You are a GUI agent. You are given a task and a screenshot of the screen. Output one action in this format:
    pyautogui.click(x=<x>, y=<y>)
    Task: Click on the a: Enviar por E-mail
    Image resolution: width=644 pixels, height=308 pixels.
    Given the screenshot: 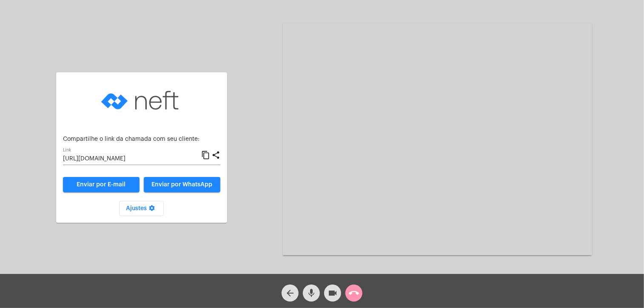 What is the action you would take?
    pyautogui.click(x=101, y=185)
    